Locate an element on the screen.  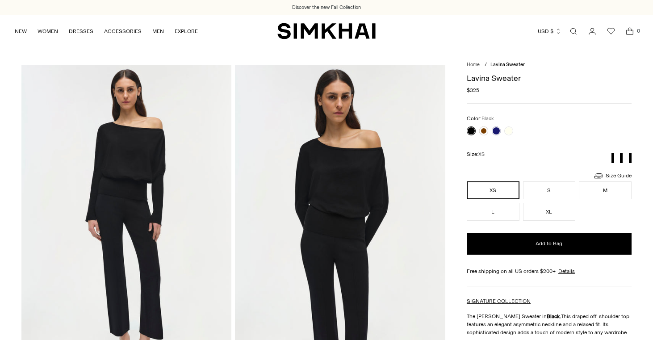
a: DRESSES is located at coordinates (81, 31).